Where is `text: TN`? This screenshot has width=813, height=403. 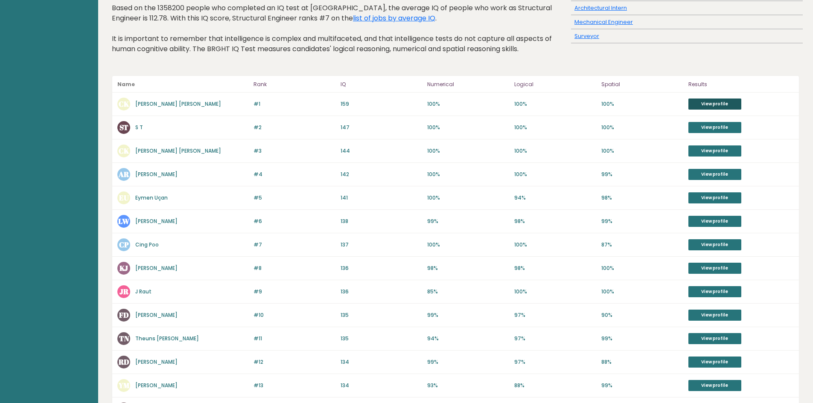
text: TN is located at coordinates (124, 339).